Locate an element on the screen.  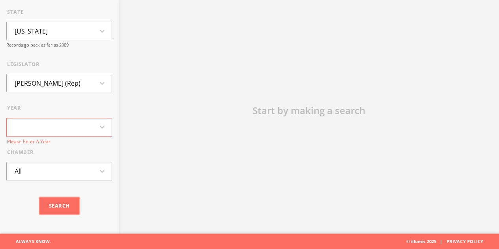
li: All is located at coordinates (18, 171).